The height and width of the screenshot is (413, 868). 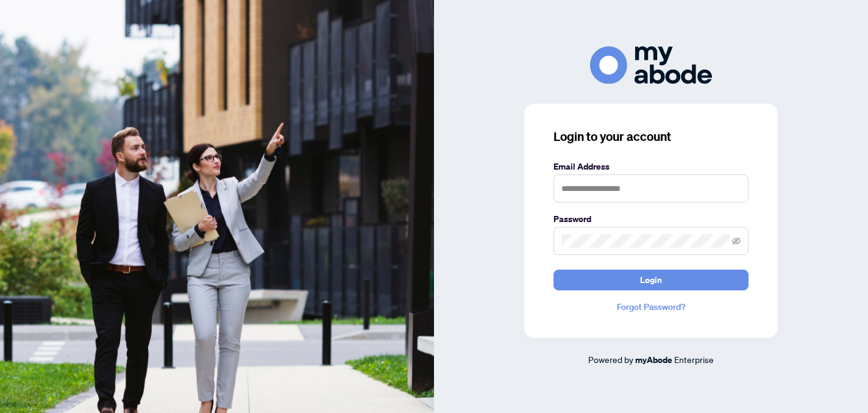 I want to click on span: Enterprise, so click(x=694, y=359).